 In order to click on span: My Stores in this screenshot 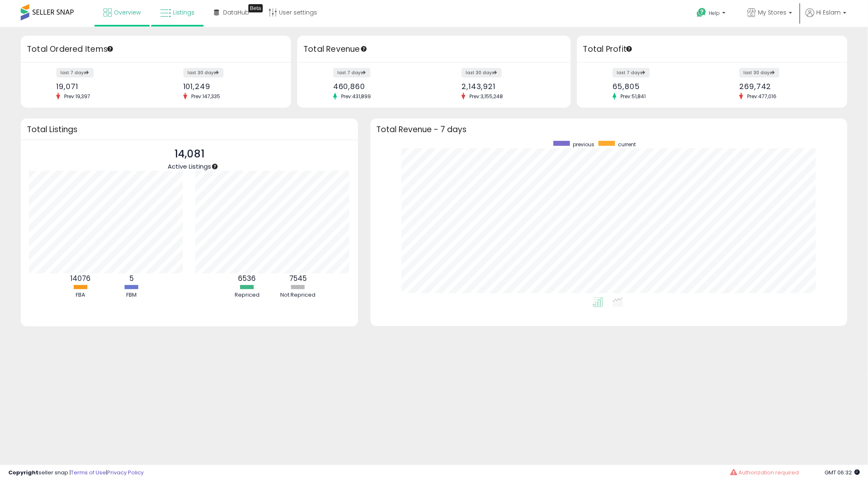, I will do `click(772, 13)`.